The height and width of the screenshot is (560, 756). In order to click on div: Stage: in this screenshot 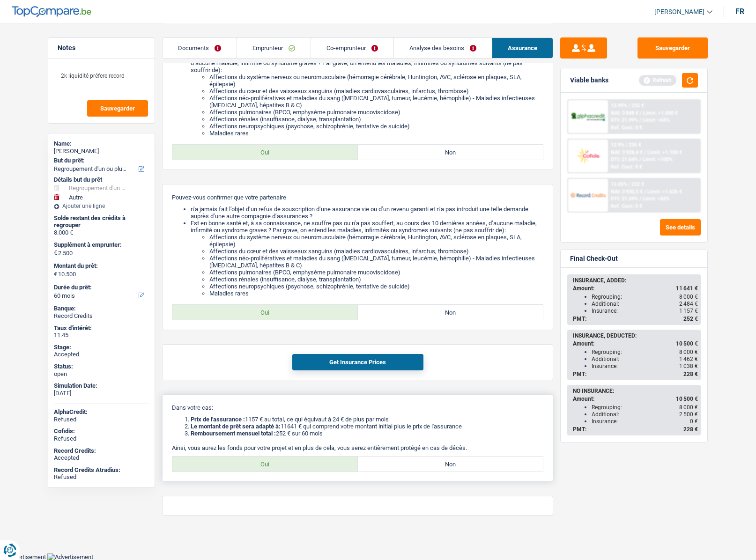, I will do `click(101, 347)`.